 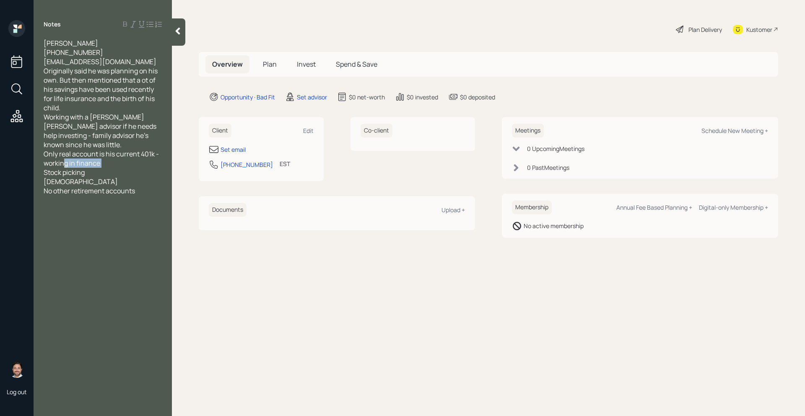 I want to click on div: Digital-only Membership +, so click(x=734, y=207).